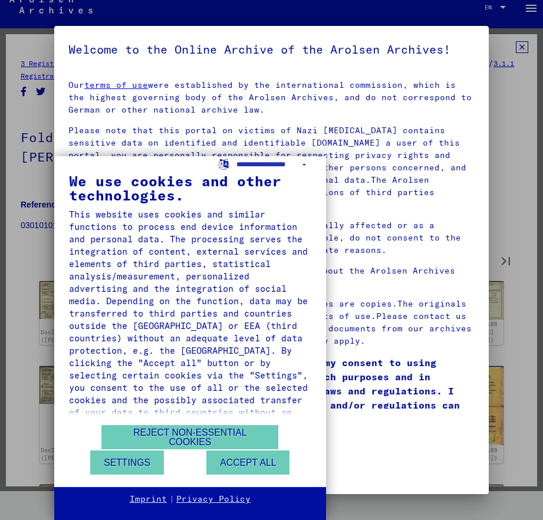  Describe the element at coordinates (190, 437) in the screenshot. I see `button: Reject non-essential cookies` at that location.